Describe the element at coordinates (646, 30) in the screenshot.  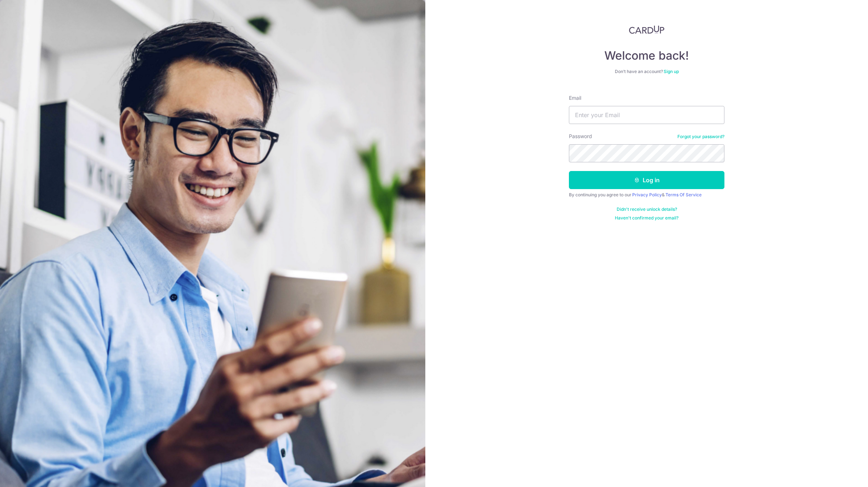
I see `img: CardUp Logo` at that location.